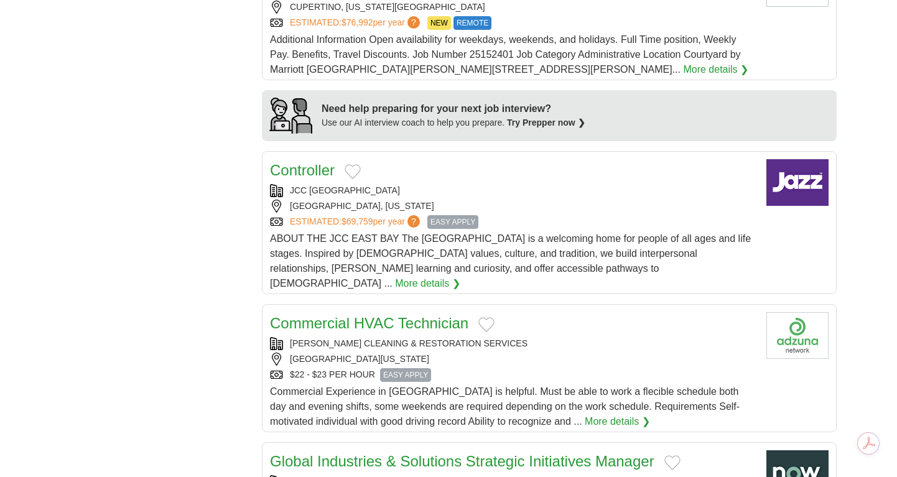 The height and width of the screenshot is (477, 897). What do you see at coordinates (356, 222) in the screenshot?
I see `a: ESTIMATED:$69,759per year?` at bounding box center [356, 222].